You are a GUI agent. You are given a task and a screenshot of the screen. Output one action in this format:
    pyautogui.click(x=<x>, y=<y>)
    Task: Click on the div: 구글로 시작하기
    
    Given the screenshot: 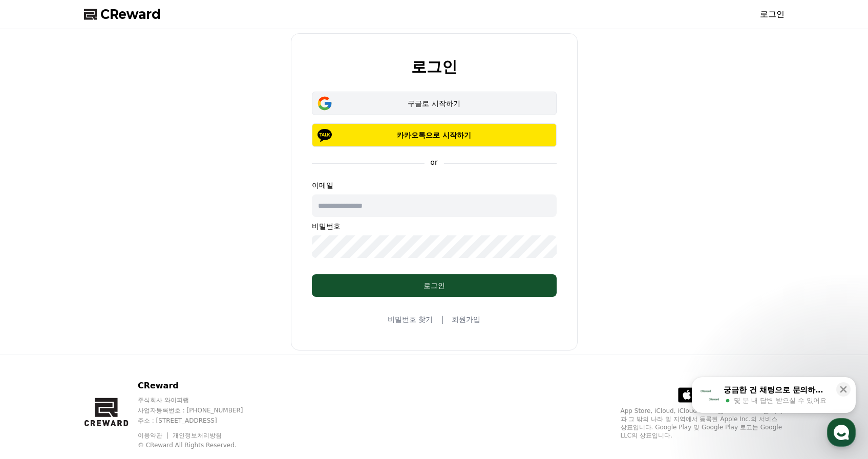 What is the action you would take?
    pyautogui.click(x=435, y=104)
    